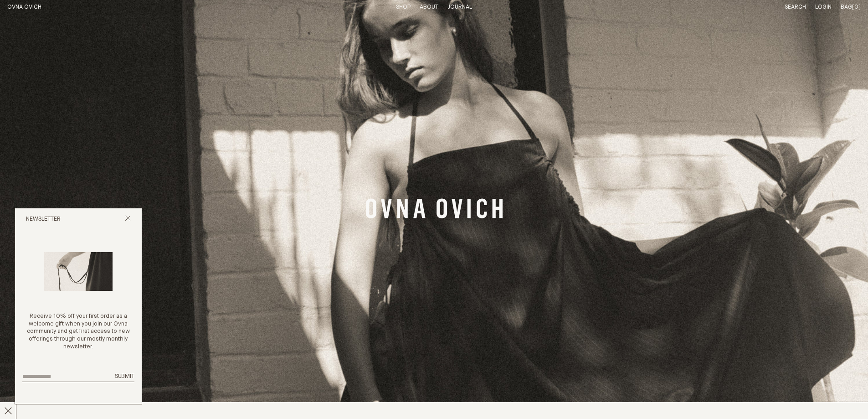 The image size is (868, 419). What do you see at coordinates (460, 7) in the screenshot?
I see `a: Journal` at bounding box center [460, 7].